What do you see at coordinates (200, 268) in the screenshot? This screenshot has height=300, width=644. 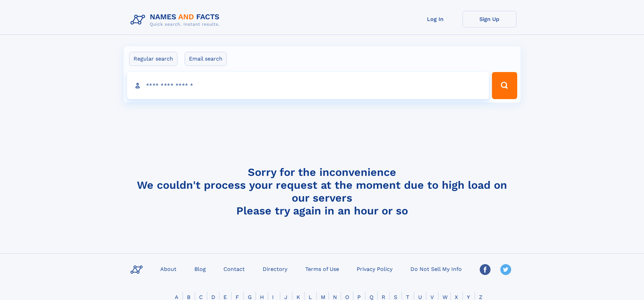 I see `a: Blog` at bounding box center [200, 268].